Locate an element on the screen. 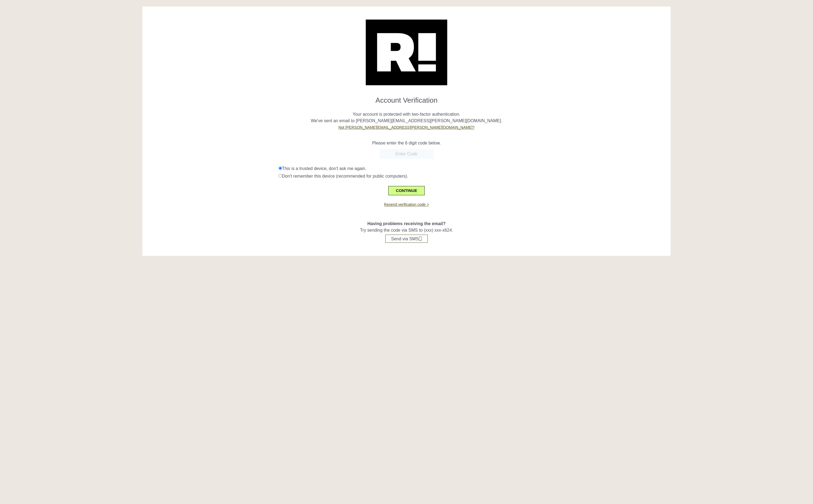 The height and width of the screenshot is (504, 813). button: Send via SMS is located at coordinates (406, 239).